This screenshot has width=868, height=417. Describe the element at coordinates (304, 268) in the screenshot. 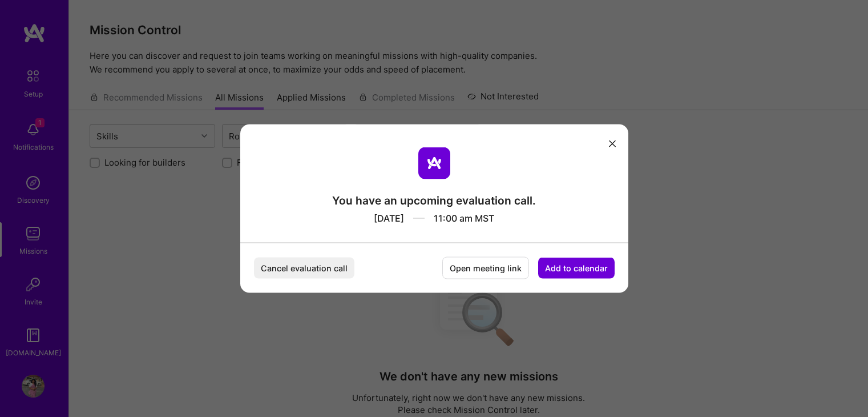

I see `button: Cancel evaluation call` at that location.